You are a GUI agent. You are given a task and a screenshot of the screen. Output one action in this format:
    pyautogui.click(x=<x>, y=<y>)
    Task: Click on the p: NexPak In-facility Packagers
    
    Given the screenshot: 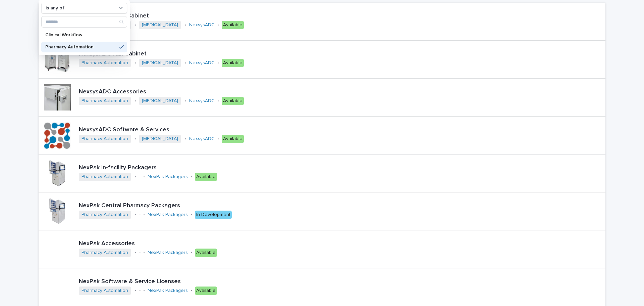 What is the action you would take?
    pyautogui.click(x=187, y=168)
    